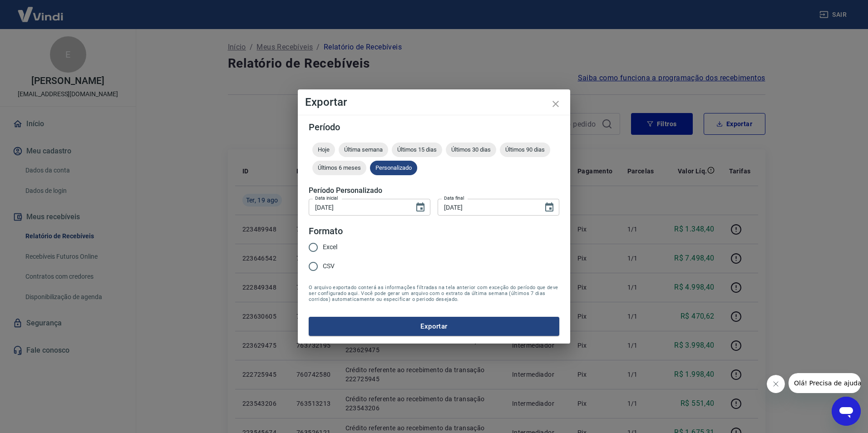 This screenshot has width=868, height=433. I want to click on div: Hoje, so click(324, 150).